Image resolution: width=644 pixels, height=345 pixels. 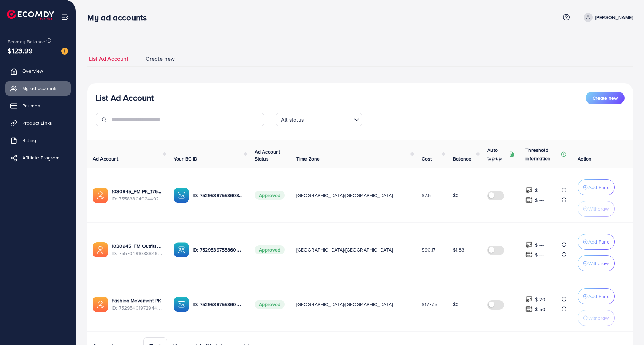 I want to click on span: Time Zone, so click(x=308, y=159).